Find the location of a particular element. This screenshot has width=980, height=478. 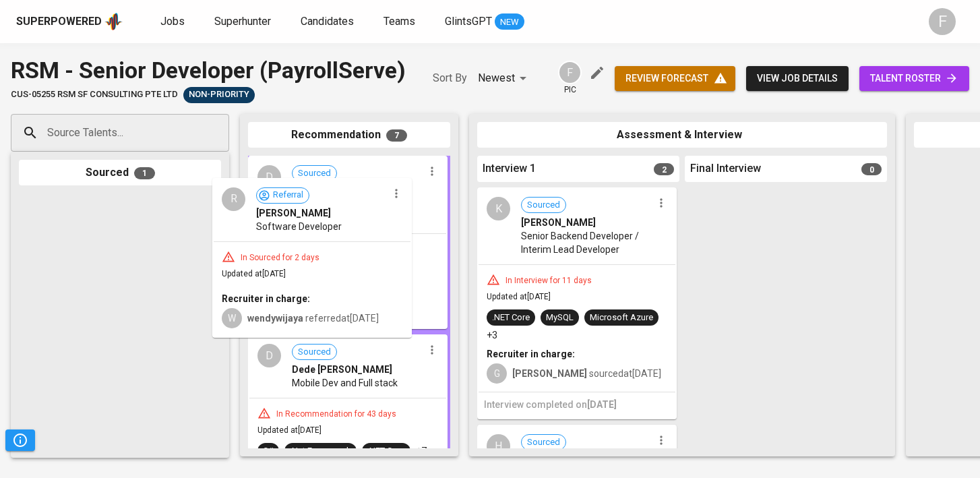

span: Candidates is located at coordinates (327, 21).